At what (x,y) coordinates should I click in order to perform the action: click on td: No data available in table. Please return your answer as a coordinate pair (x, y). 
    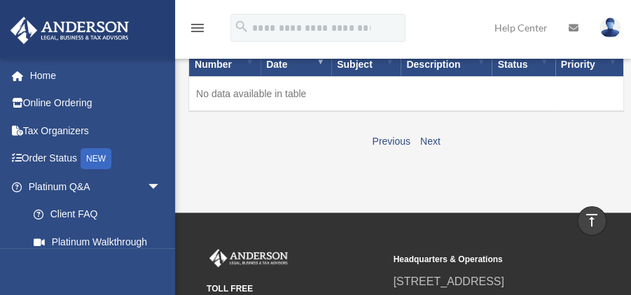
    Looking at the image, I should click on (406, 94).